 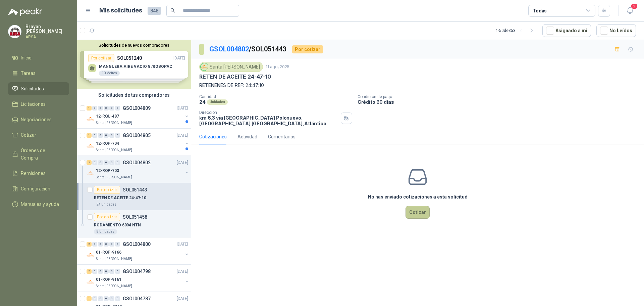 I want to click on p: GSOL004798, so click(x=137, y=271).